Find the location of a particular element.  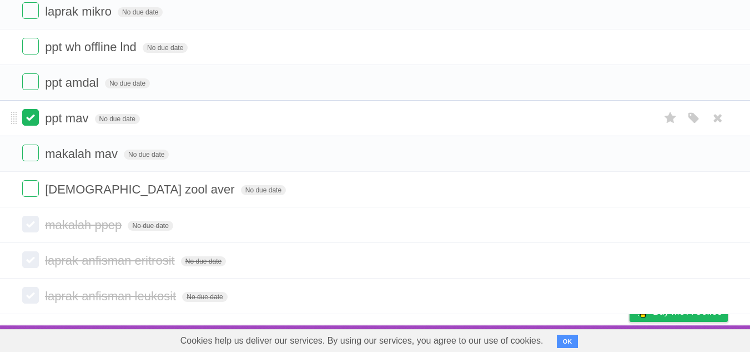

span: makalah ppep is located at coordinates (84, 224).